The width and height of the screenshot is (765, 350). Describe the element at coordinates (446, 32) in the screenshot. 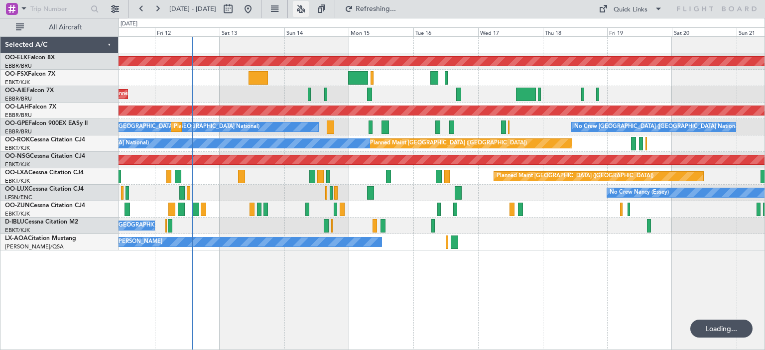

I see `div: Tue 16` at that location.